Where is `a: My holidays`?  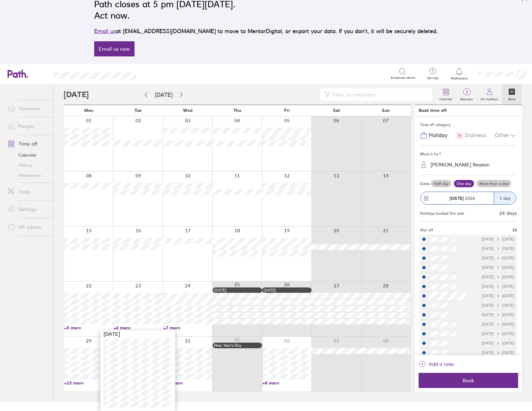 a: My holidays is located at coordinates (489, 94).